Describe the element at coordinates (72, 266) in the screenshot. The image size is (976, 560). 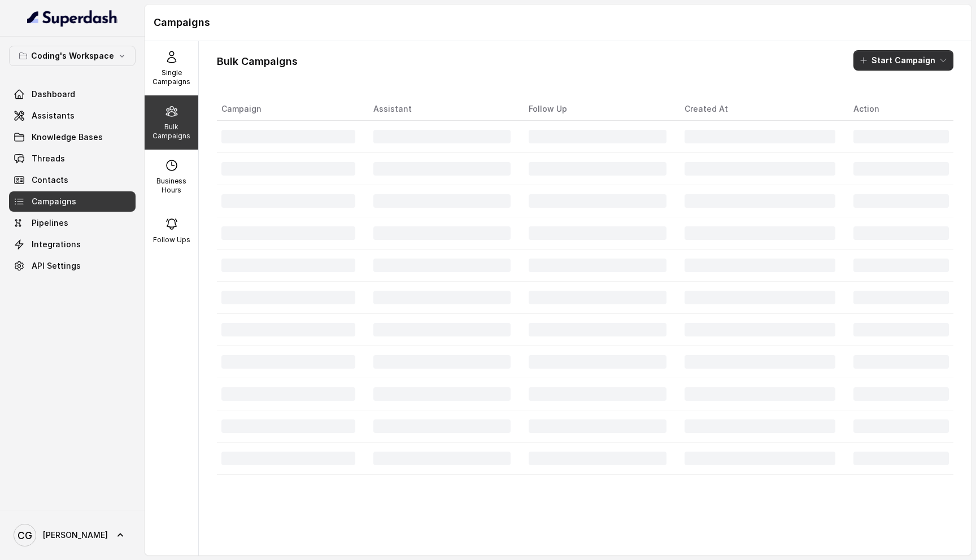
I see `a: API Settings` at that location.